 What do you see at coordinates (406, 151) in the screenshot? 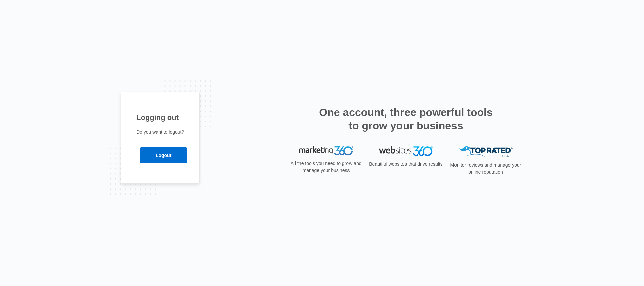
I see `img: Websites 360` at bounding box center [406, 151].